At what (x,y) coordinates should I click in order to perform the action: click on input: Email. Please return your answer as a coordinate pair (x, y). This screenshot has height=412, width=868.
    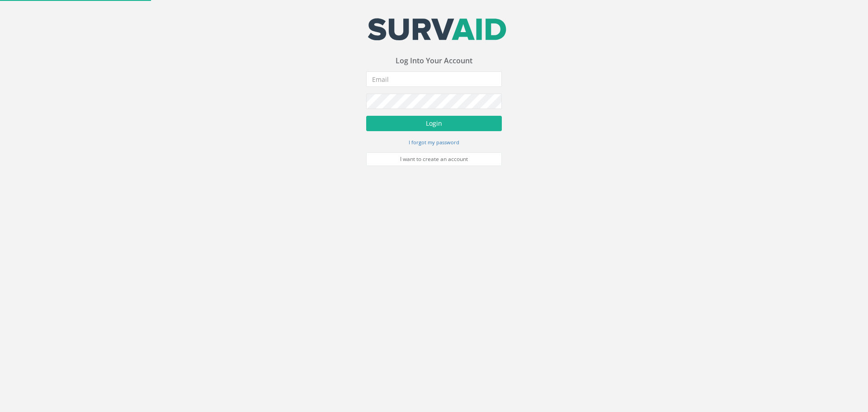
    Looking at the image, I should click on (434, 79).